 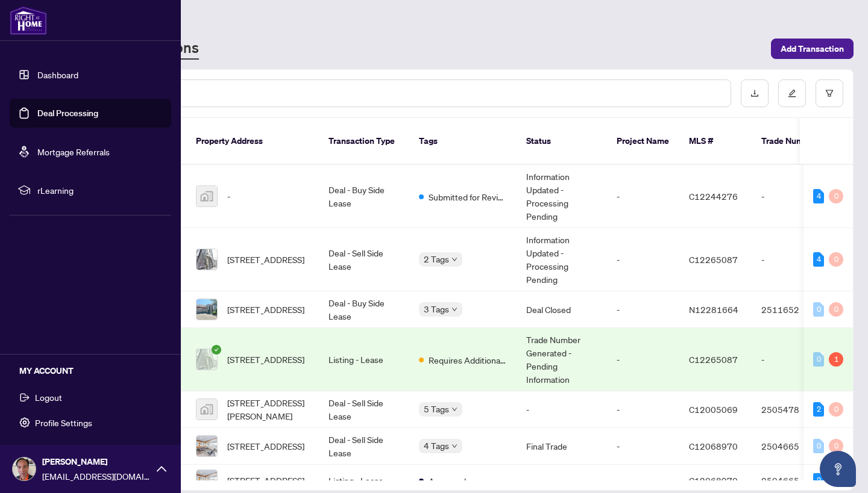 I want to click on td: Deal Closed, so click(x=562, y=310).